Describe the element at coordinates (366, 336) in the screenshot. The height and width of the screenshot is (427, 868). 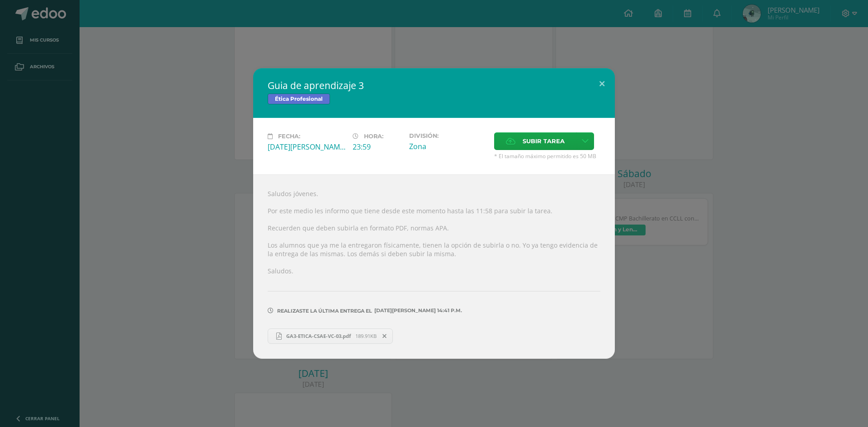
I see `span: 189.91KB` at that location.